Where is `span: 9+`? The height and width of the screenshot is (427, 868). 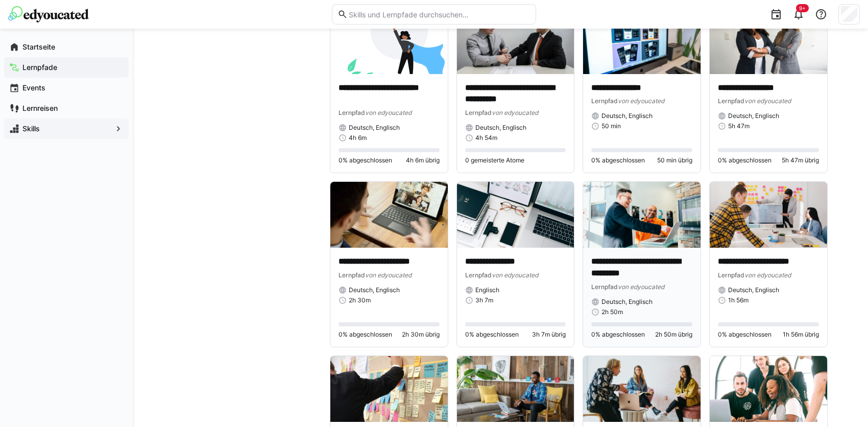
span: 9+ is located at coordinates (802, 8).